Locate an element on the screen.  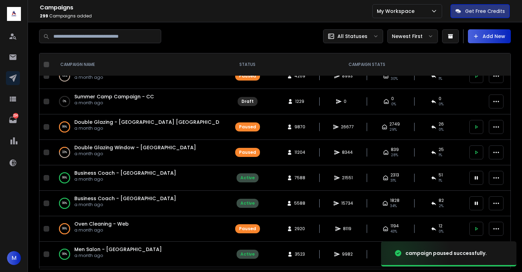
span: Summer Camp Campaign - CC is located at coordinates (114, 97).